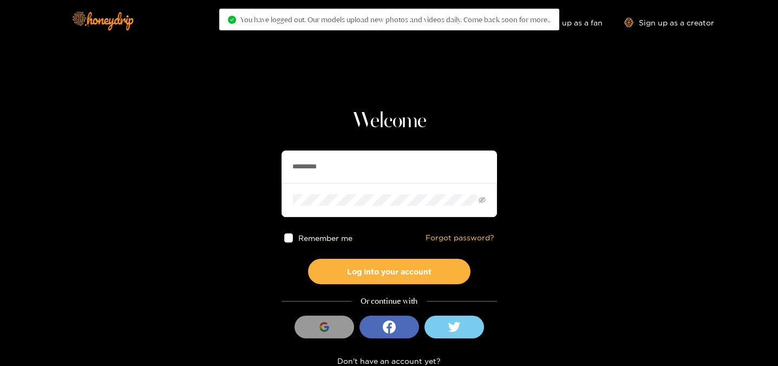 The height and width of the screenshot is (366, 778). What do you see at coordinates (482, 200) in the screenshot?
I see `span: eye-invisible` at bounding box center [482, 200].